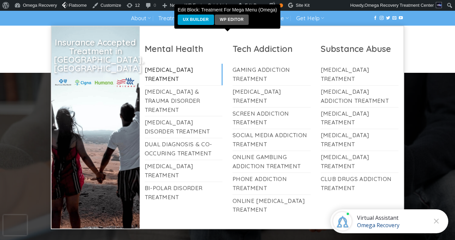 This screenshot has height=240, width=455. What do you see at coordinates (271, 161) in the screenshot?
I see `a: Online Gambling Addiction Treatment` at bounding box center [271, 161].